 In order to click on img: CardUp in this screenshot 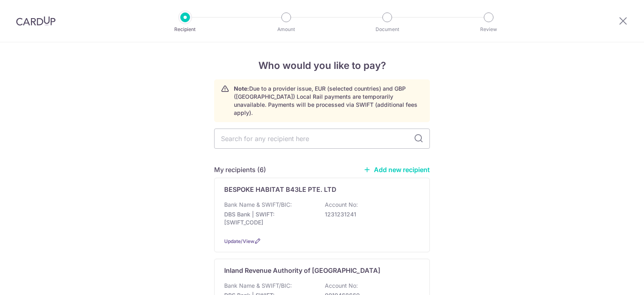, I will do `click(36, 21)`.